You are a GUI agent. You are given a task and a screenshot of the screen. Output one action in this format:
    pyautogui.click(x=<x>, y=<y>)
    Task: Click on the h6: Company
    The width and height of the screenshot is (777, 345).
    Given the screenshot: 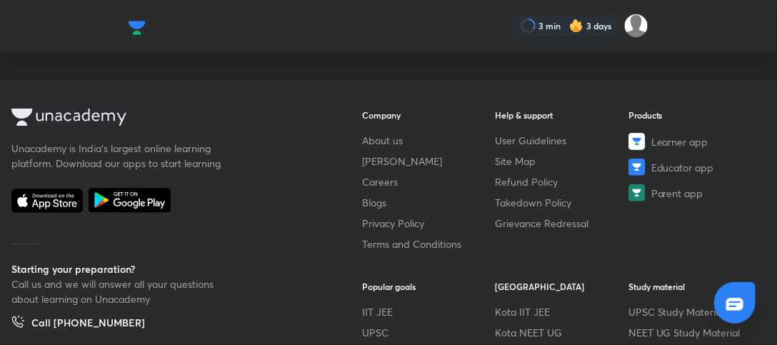 What is the action you would take?
    pyautogui.click(x=429, y=115)
    